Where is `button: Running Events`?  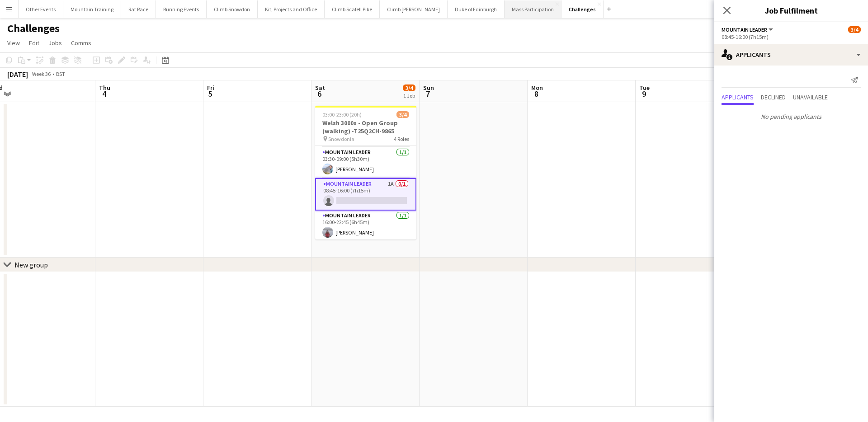 button: Running Events is located at coordinates (181, 9).